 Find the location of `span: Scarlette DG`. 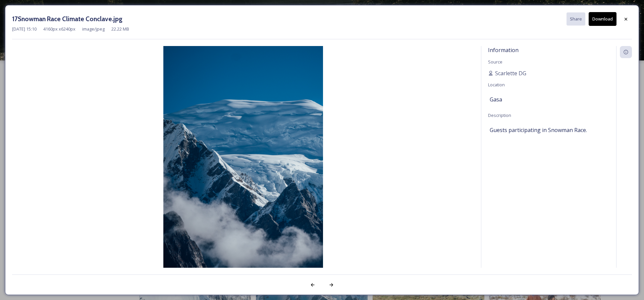

span: Scarlette DG is located at coordinates (511, 73).